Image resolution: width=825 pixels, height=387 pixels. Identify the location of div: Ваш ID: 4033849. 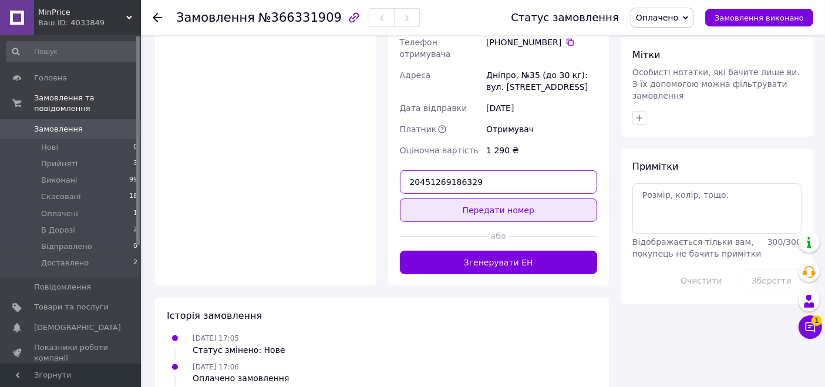
(89, 23).